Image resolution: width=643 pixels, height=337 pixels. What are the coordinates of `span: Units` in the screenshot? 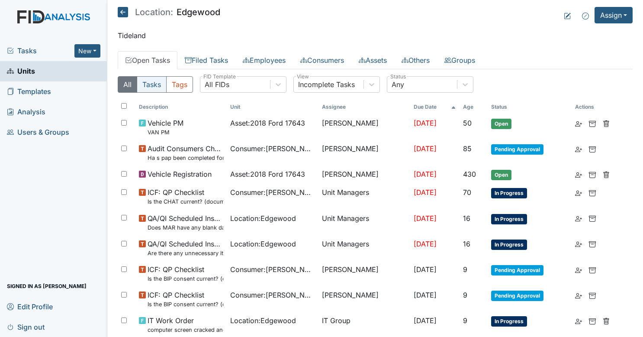 It's located at (21, 71).